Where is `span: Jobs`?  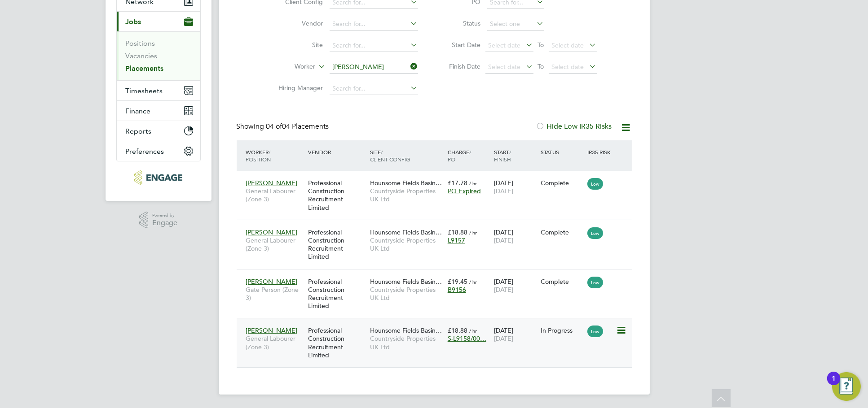
span: Jobs is located at coordinates (133, 21).